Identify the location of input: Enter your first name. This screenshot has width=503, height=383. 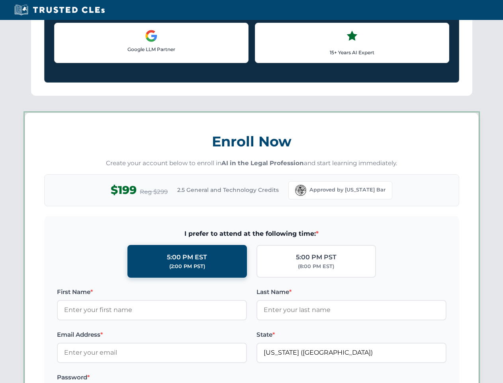
(152, 310).